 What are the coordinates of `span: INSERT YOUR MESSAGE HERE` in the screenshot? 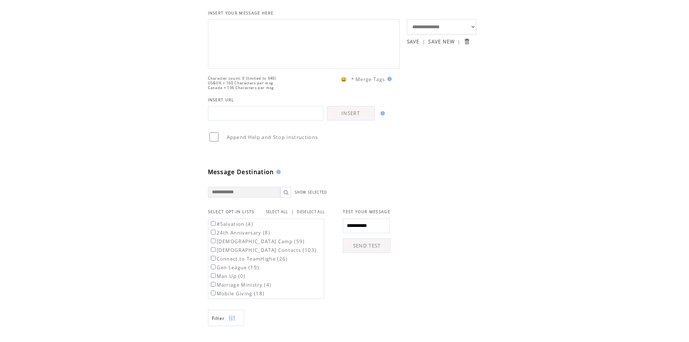 It's located at (241, 13).